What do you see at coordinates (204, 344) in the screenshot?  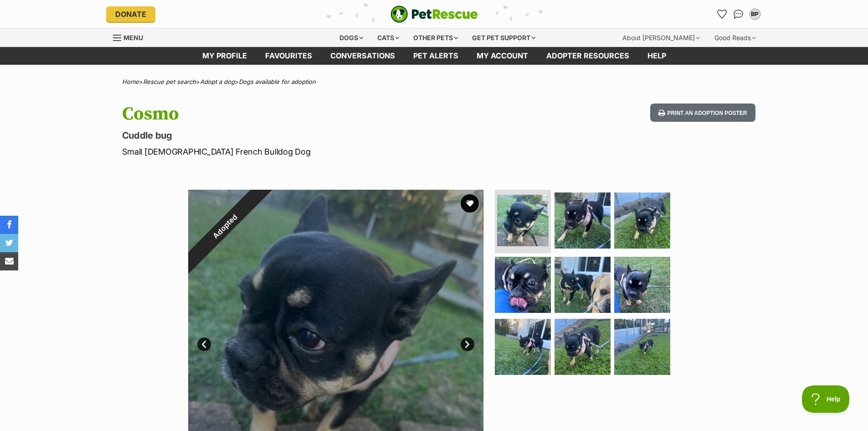 I see `a: Prev` at bounding box center [204, 344].